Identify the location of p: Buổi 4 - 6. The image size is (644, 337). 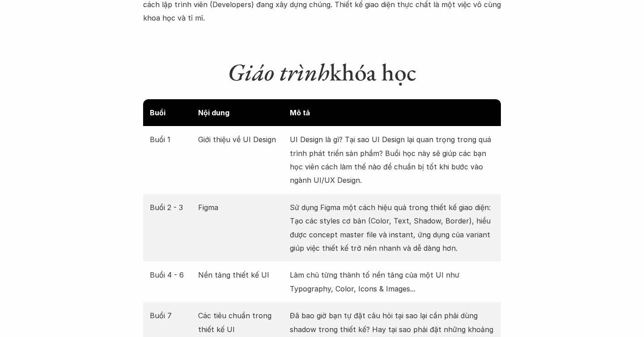
(172, 275).